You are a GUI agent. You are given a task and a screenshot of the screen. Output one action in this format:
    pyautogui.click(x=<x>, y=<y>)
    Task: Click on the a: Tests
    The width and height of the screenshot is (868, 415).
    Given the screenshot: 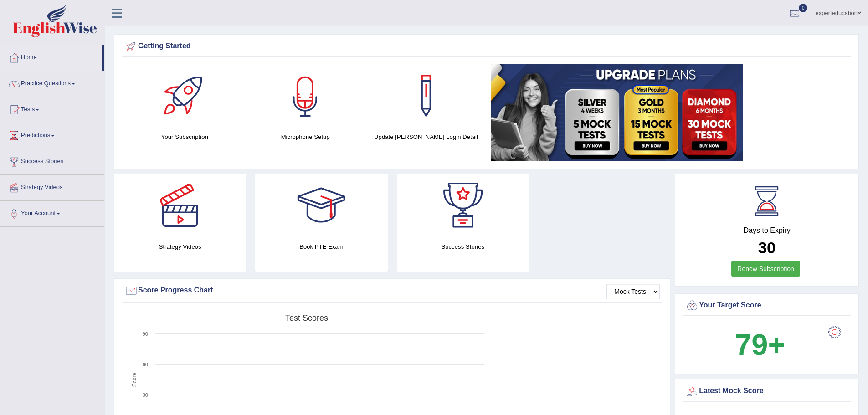 What is the action you would take?
    pyautogui.click(x=52, y=108)
    